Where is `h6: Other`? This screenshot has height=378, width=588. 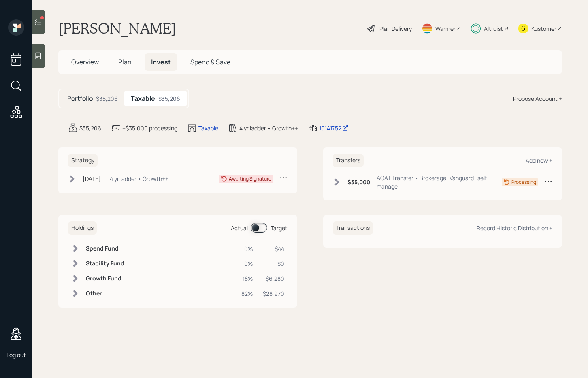
h6: Other is located at coordinates (105, 293).